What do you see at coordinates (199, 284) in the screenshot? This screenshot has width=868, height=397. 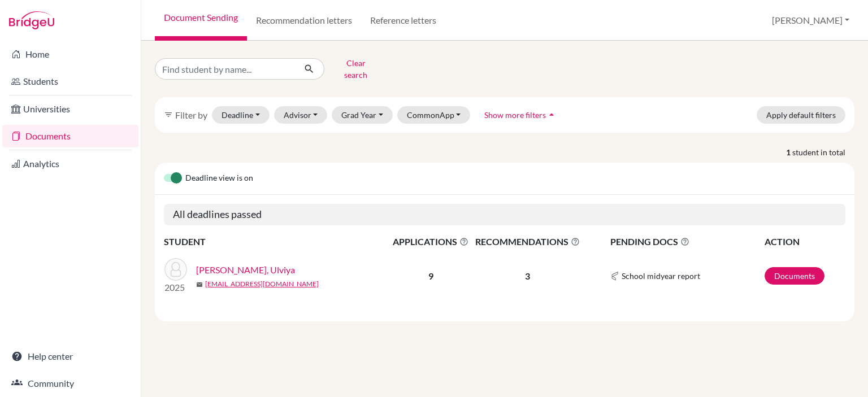 I see `span: mail` at bounding box center [199, 284].